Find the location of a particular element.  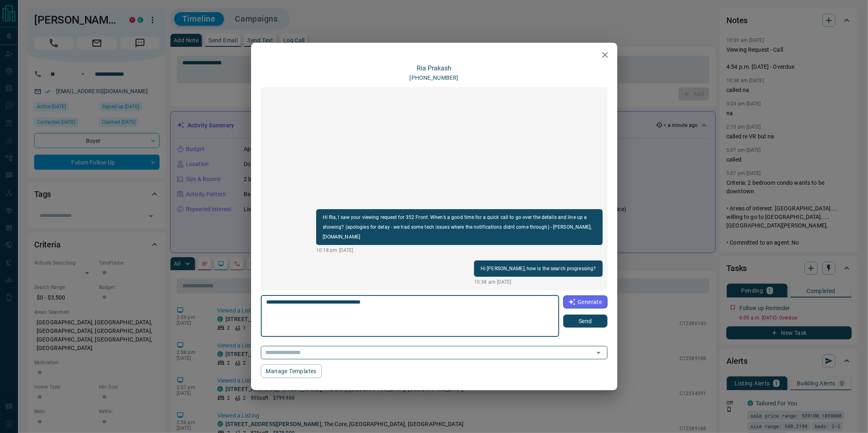

button: Open is located at coordinates (598, 353).